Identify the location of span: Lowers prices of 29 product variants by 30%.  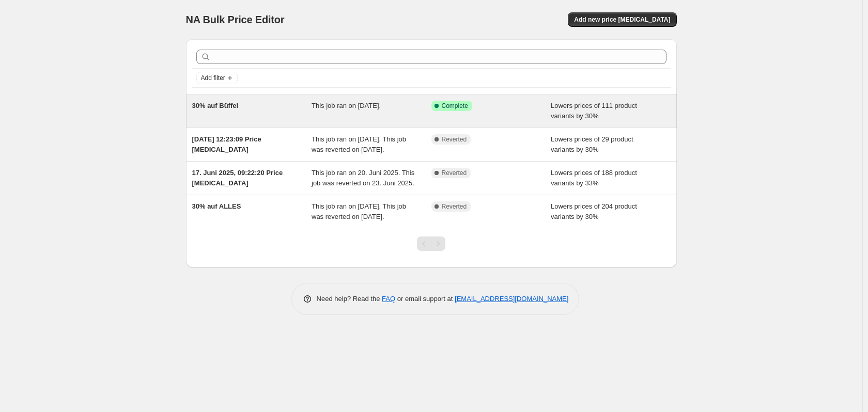
(592, 144).